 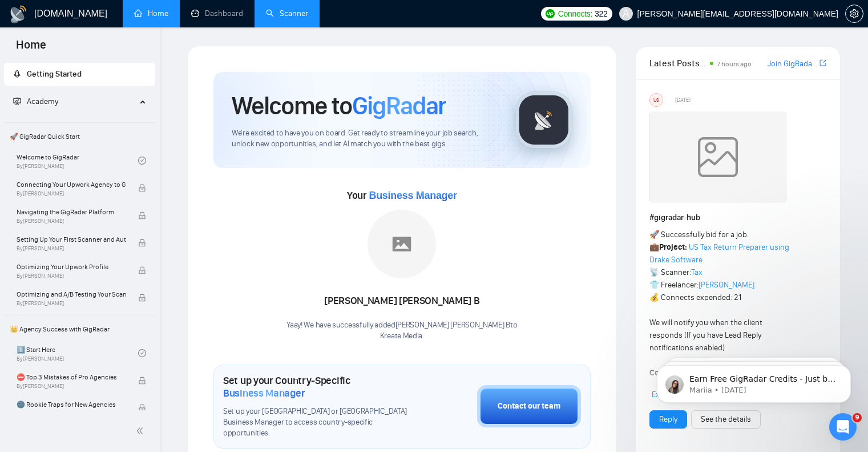 What do you see at coordinates (17, 101) in the screenshot?
I see `span: fund-projection-screen` at bounding box center [17, 101].